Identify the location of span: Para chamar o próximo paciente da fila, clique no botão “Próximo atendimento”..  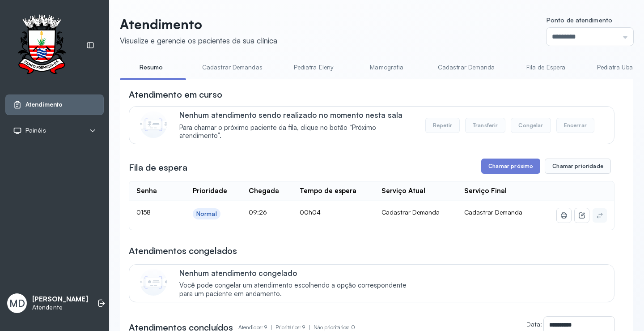
(297, 132).